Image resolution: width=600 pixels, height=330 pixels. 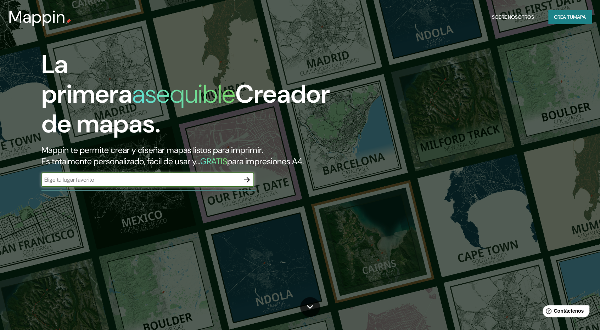 What do you see at coordinates (121, 161) in the screenshot?
I see `font: Es totalmente personalizado, fácil de usar y...` at bounding box center [121, 161].